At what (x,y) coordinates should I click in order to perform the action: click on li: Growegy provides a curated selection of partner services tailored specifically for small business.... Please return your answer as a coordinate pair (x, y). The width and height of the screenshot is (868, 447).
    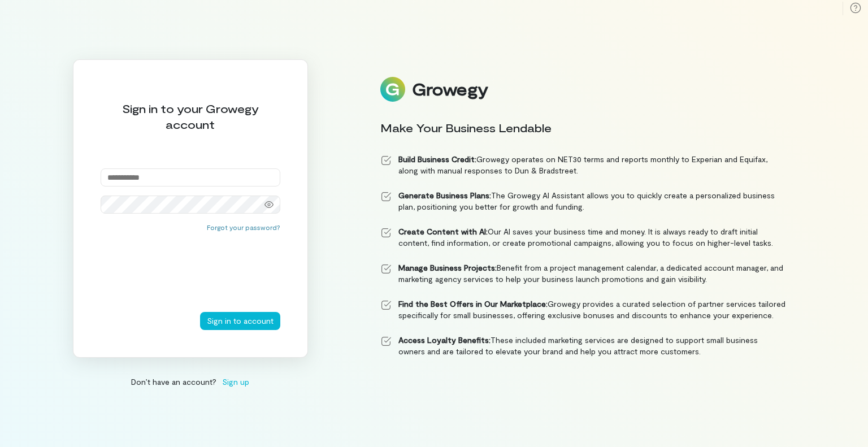
    Looking at the image, I should click on (583, 310).